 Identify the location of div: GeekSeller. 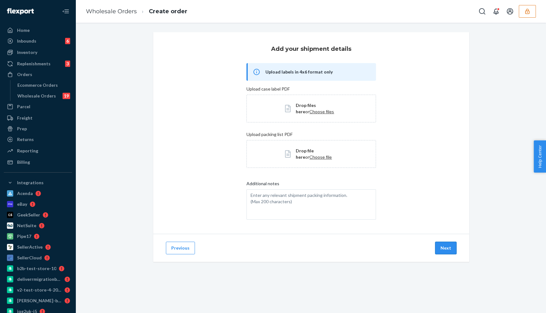
(28, 215).